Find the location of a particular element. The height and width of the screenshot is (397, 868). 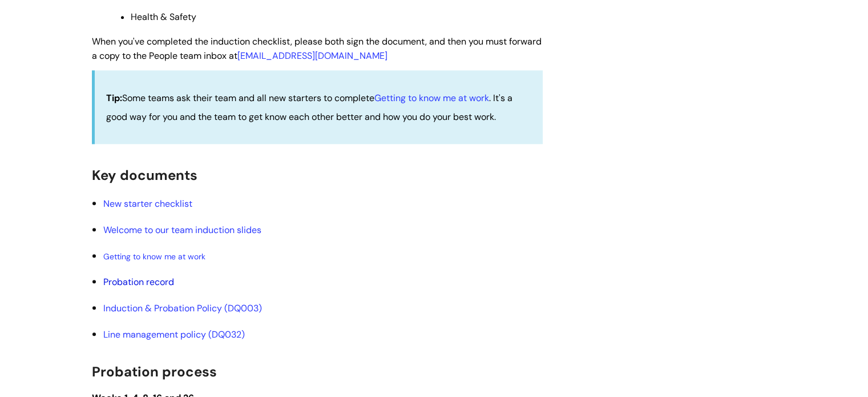

strong: Tip: is located at coordinates (114, 98).